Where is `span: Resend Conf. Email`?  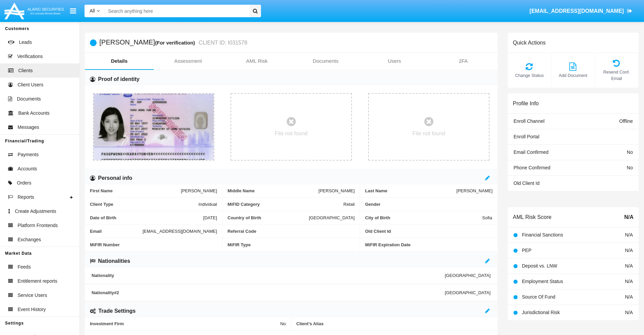
span: Resend Conf. Email is located at coordinates (617, 75).